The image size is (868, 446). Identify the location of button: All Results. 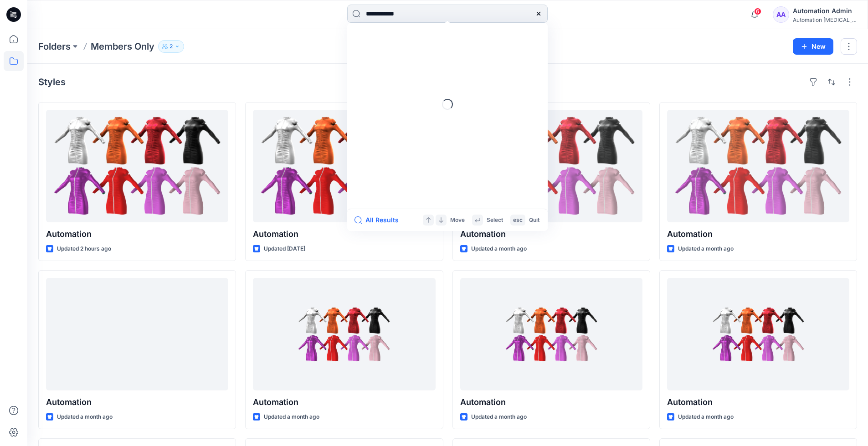
(380, 220).